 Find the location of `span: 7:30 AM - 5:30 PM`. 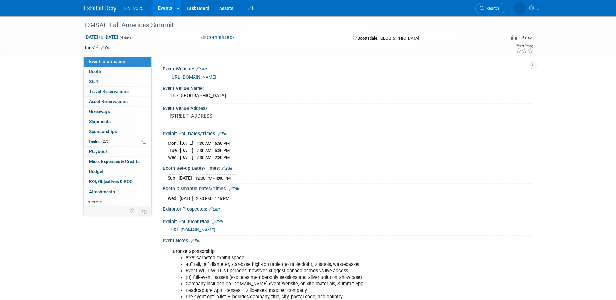

span: 7:30 AM - 5:30 PM is located at coordinates (213, 150).